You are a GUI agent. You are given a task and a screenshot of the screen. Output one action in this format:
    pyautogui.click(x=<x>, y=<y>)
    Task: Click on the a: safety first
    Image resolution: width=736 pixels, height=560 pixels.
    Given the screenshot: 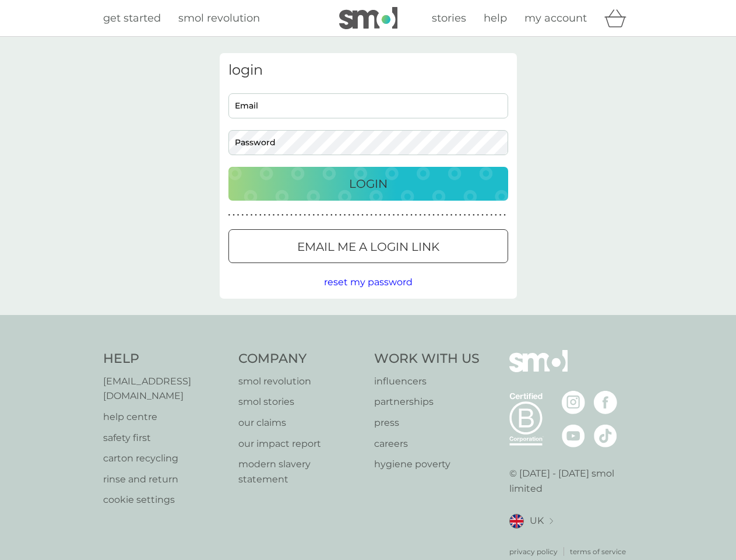 What is the action you would take?
    pyautogui.click(x=165, y=438)
    